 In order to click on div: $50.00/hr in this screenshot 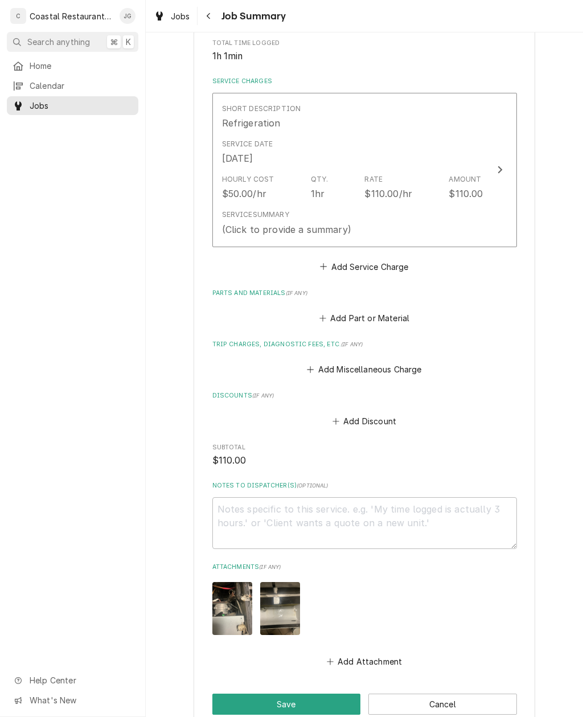, I will do `click(244, 194)`.